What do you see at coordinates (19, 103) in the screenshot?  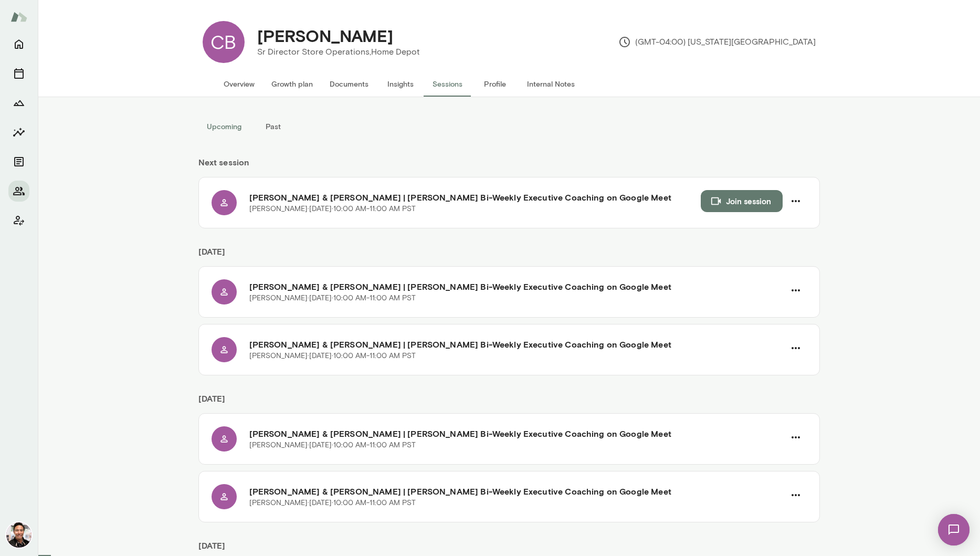 I see `button: Growth Plan` at bounding box center [19, 103].